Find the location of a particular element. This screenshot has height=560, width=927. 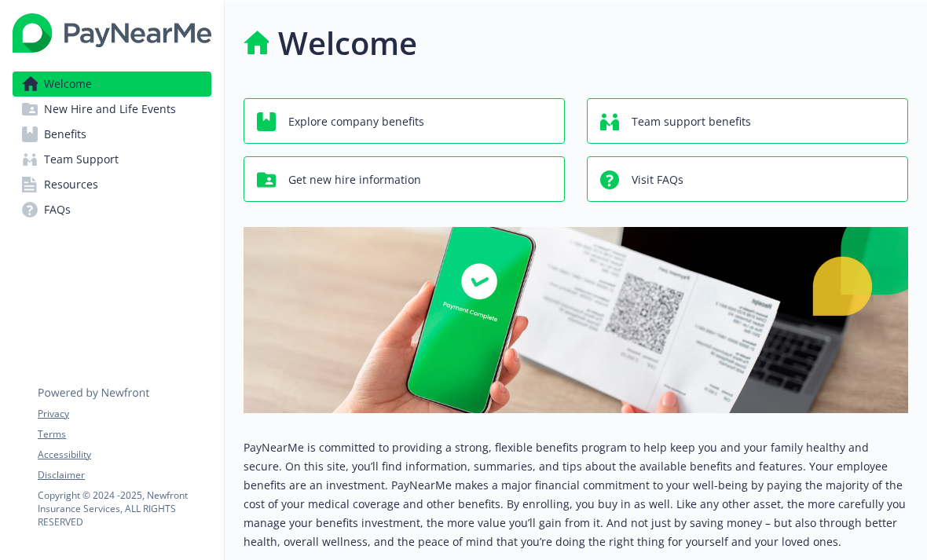

span: Benefits is located at coordinates (65, 134).